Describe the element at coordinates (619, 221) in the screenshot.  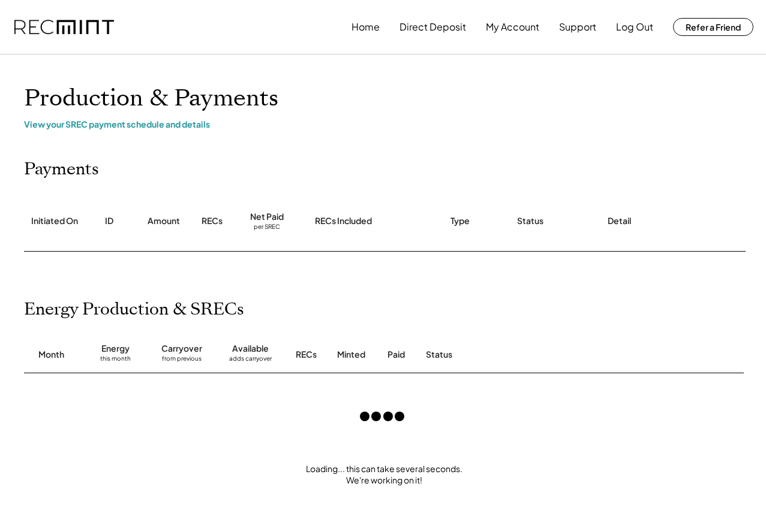
I see `div: Detail` at that location.